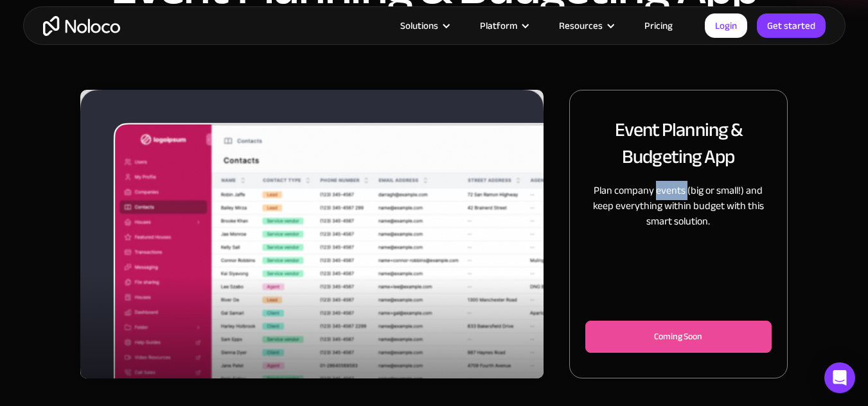 Image resolution: width=868 pixels, height=406 pixels. What do you see at coordinates (81, 26) in the screenshot?
I see `a: home` at bounding box center [81, 26].